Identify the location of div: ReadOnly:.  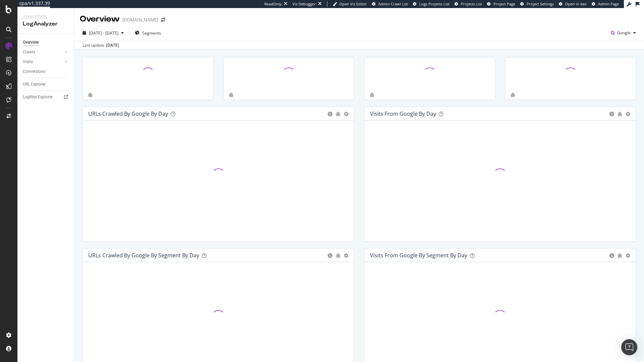
(273, 4).